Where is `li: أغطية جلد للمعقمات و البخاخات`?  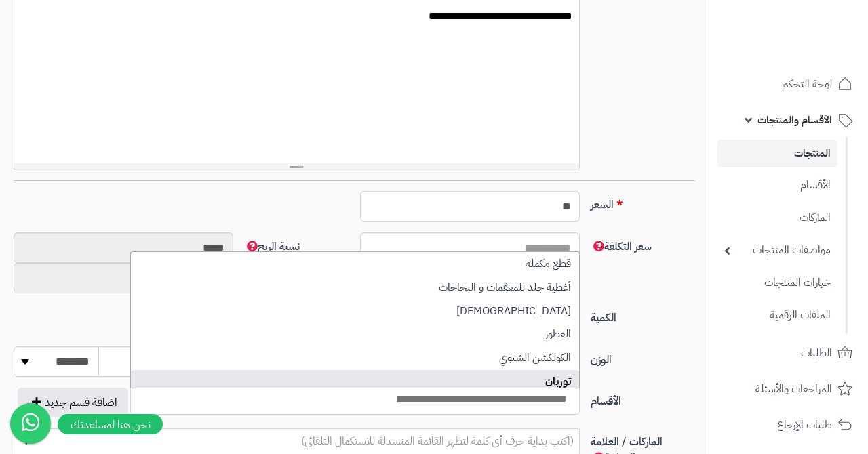 li: أغطية جلد للمعقمات و البخاخات is located at coordinates (355, 287).